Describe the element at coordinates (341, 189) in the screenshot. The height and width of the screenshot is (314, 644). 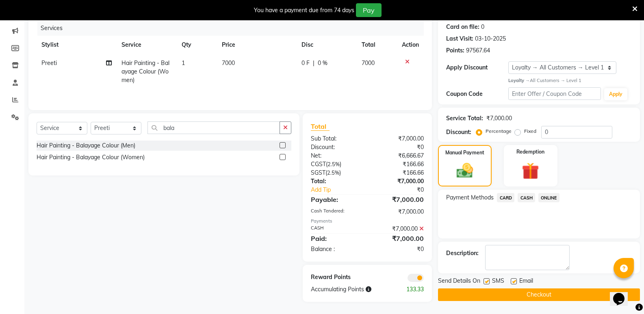
I see `a: Add Tip` at that location.